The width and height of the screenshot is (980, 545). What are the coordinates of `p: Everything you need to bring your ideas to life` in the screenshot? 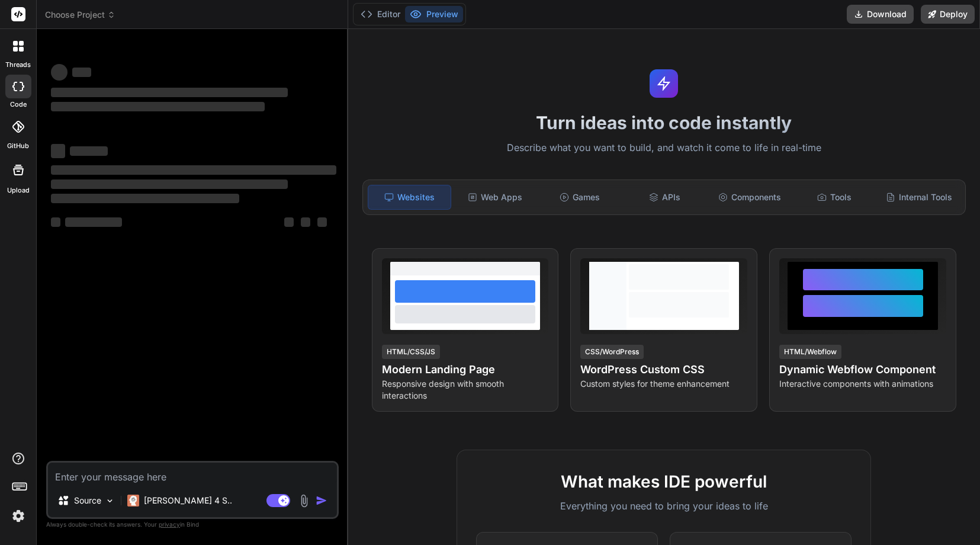 It's located at (664, 506).